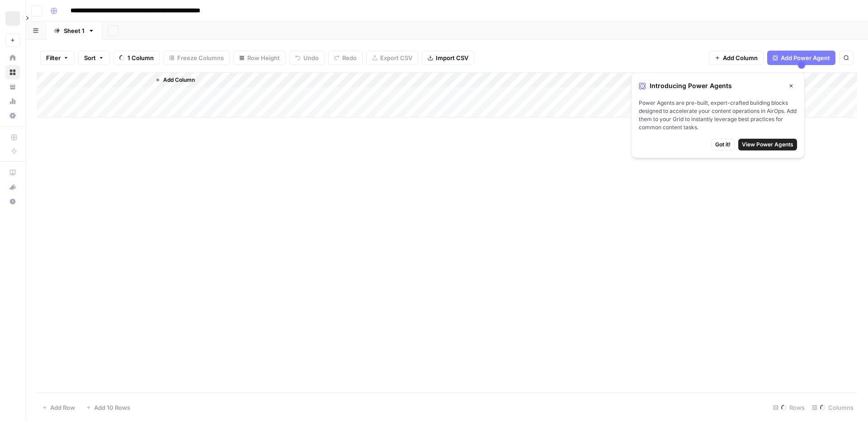  I want to click on button: Add Row, so click(58, 408).